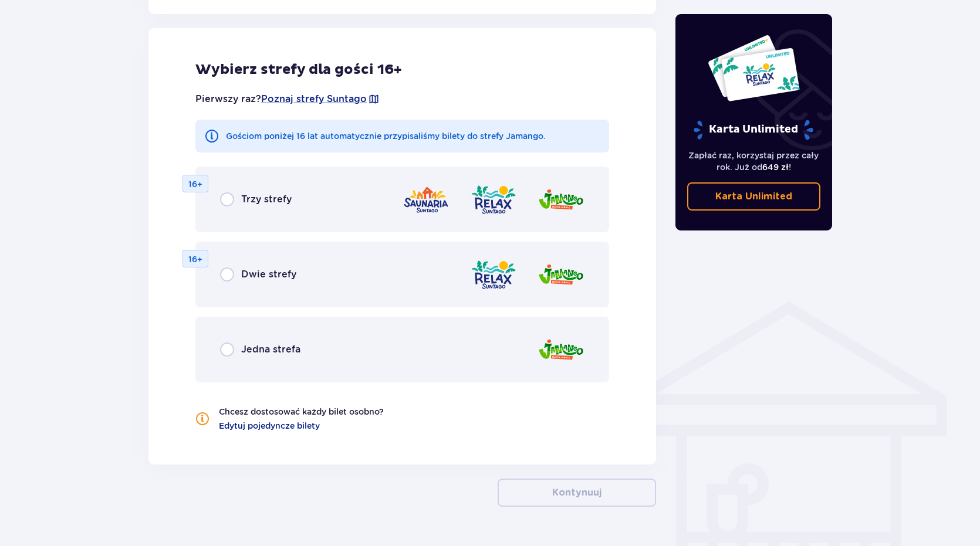 This screenshot has width=980, height=546. I want to click on p: Pierwszy raz?, so click(287, 99).